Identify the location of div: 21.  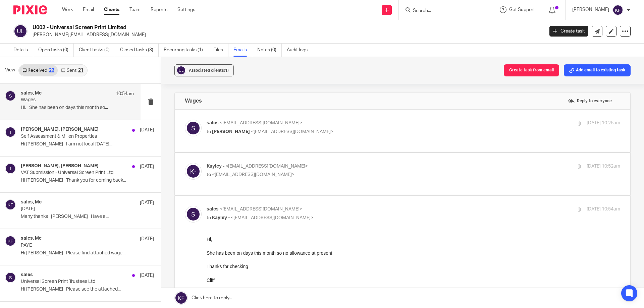
(81, 70).